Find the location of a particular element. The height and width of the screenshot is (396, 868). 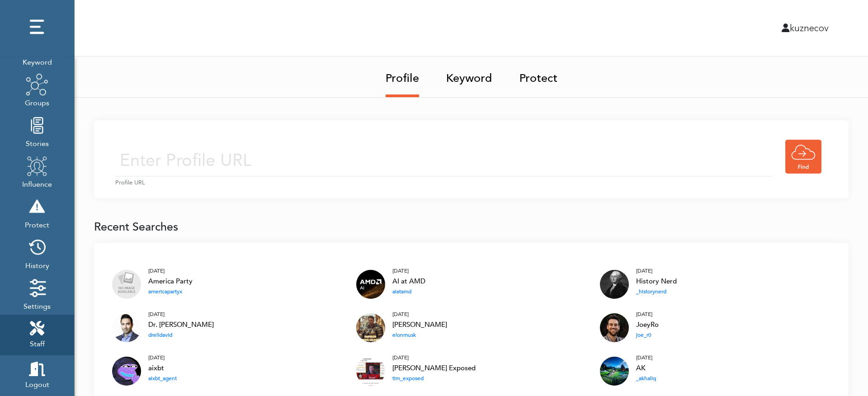

div: AK is located at coordinates (646, 368).